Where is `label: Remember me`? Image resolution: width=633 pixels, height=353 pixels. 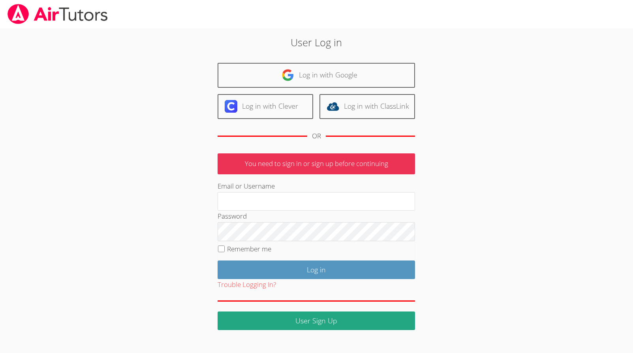 label: Remember me is located at coordinates (249, 249).